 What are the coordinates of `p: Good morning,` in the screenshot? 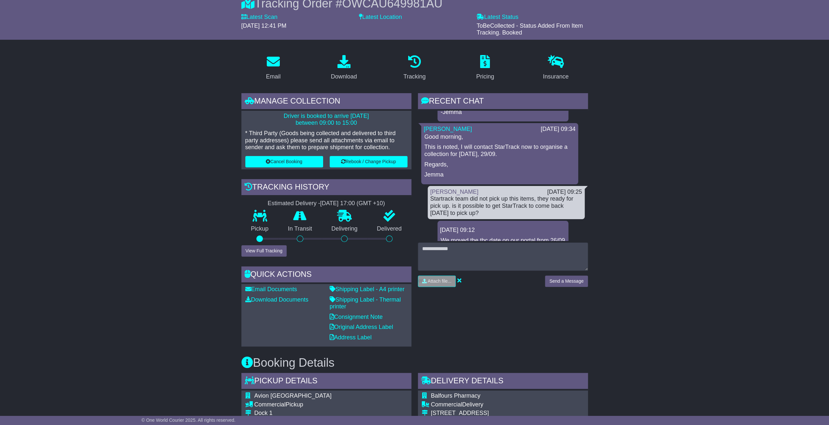 It's located at (499, 137).